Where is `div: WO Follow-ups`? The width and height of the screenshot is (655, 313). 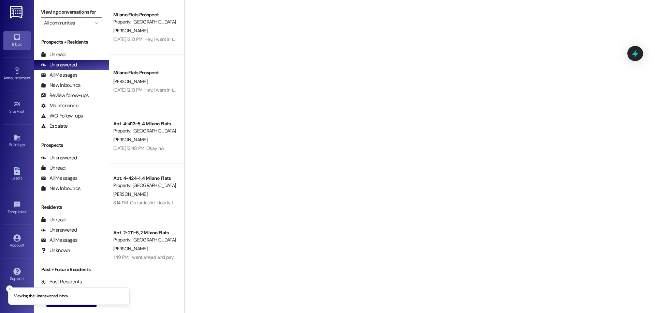 div: WO Follow-ups is located at coordinates (62, 116).